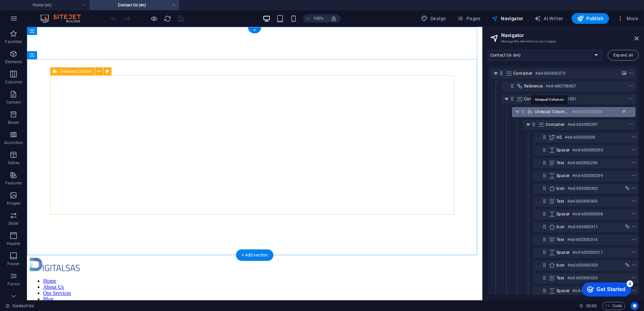  I want to click on span: Navigator, so click(507, 19).